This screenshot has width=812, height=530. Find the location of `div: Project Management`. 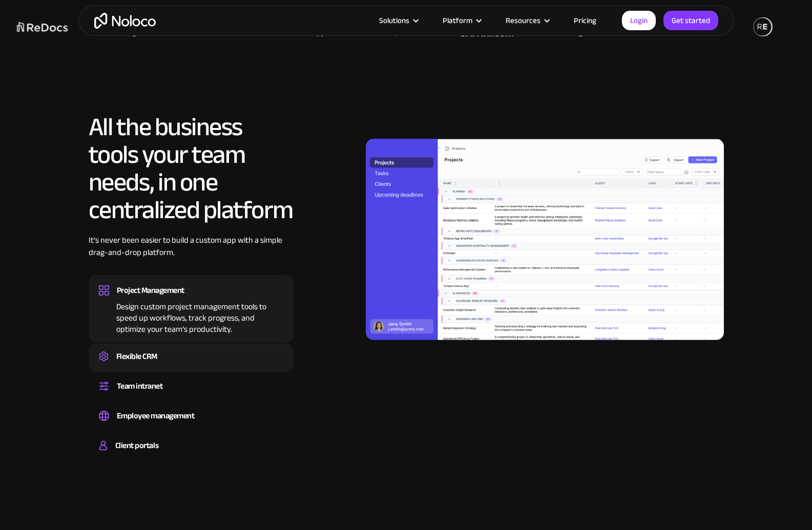

div: Project Management is located at coordinates (151, 290).